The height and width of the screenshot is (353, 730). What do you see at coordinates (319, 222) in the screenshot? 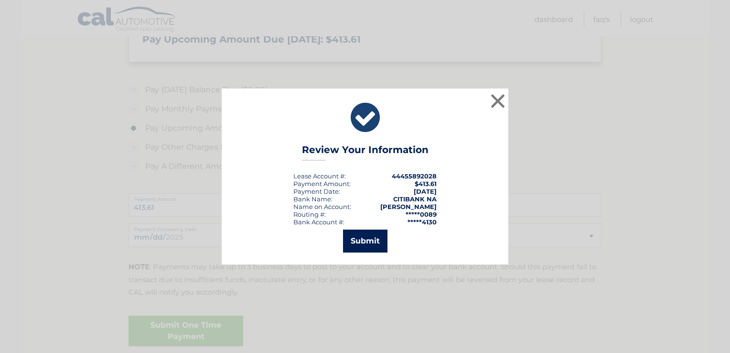
I see `div: Bank Account #:` at bounding box center [319, 222].